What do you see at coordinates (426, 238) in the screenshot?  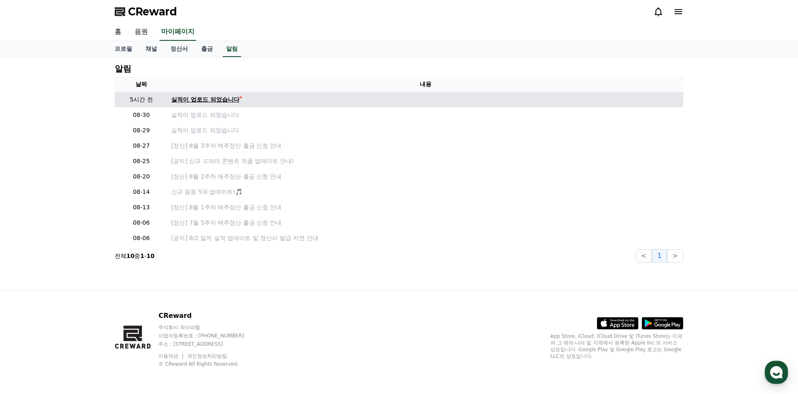 I see `p: [공지] 8/2 일자 실적 업데이트 및 정산서 발급 지연 안내` at bounding box center [426, 238].